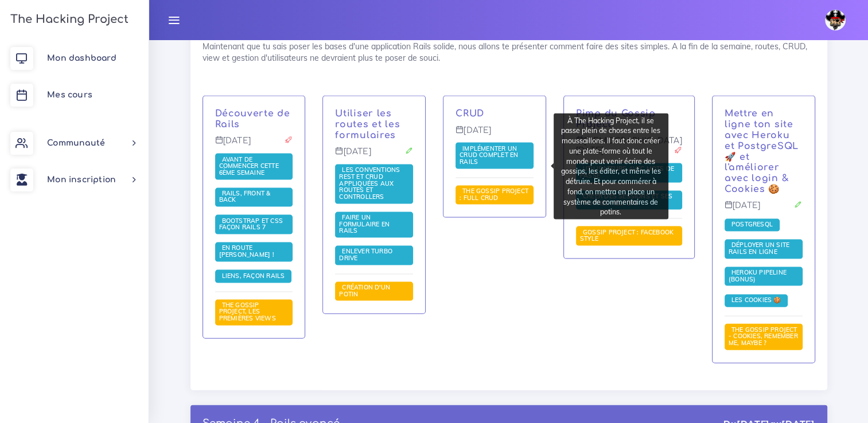 The image size is (868, 423). I want to click on a: Bootstrap et css façon Rails 7, so click(251, 224).